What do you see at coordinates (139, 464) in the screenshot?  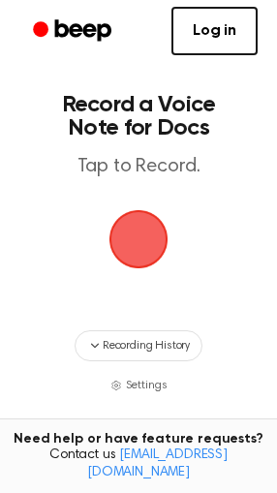 I see `span: Contact us` at bounding box center [139, 464].